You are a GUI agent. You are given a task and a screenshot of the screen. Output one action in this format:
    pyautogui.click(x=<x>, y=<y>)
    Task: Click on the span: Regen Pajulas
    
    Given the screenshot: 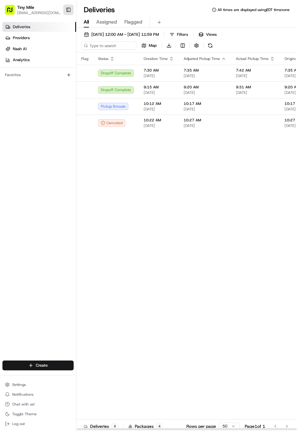 What is the action you would take?
    pyautogui.click(x=32, y=98)
    